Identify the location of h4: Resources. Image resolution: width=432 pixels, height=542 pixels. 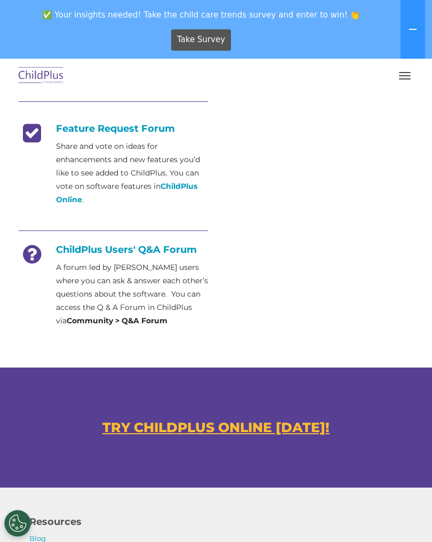
(216, 522).